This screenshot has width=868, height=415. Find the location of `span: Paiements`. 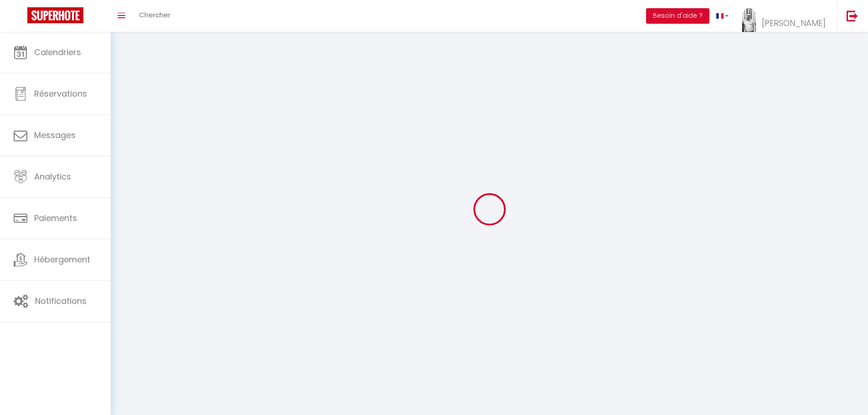

span: Paiements is located at coordinates (56, 218).